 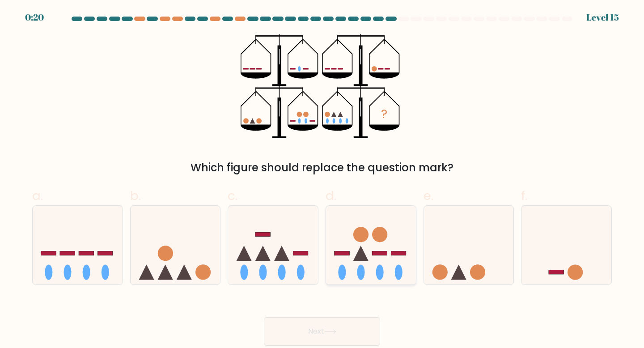 What do you see at coordinates (233, 195) in the screenshot?
I see `span: c.` at bounding box center [233, 195].